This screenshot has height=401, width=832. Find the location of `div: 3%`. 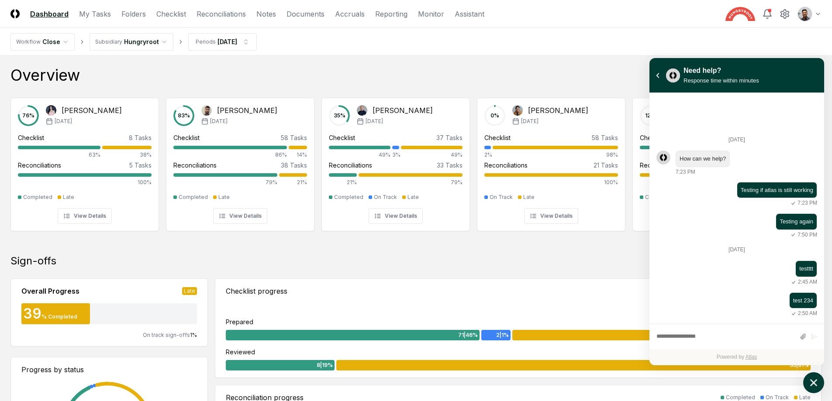

div: 3% is located at coordinates (395, 155).